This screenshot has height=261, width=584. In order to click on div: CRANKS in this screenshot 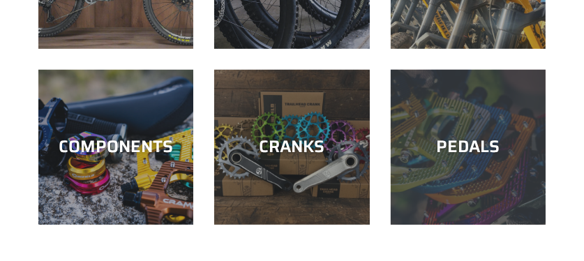, I will do `click(291, 146)`.